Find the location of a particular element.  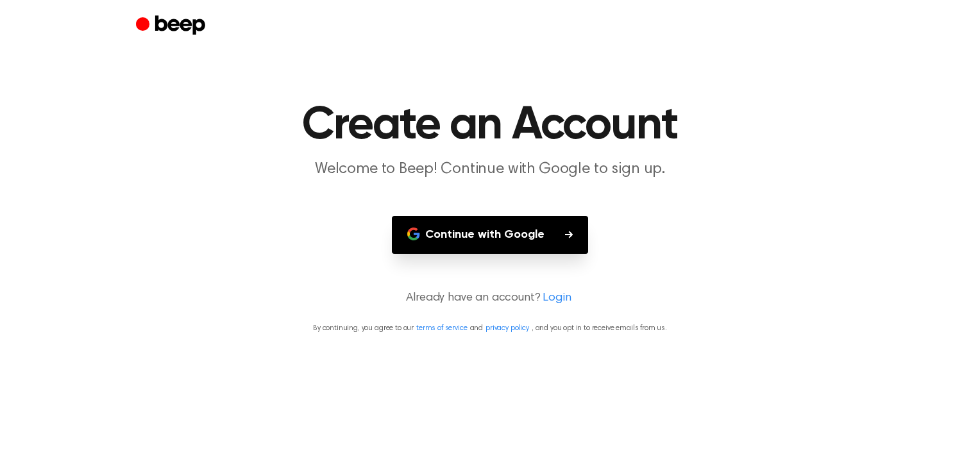

h1: Create an Account is located at coordinates (490, 126).